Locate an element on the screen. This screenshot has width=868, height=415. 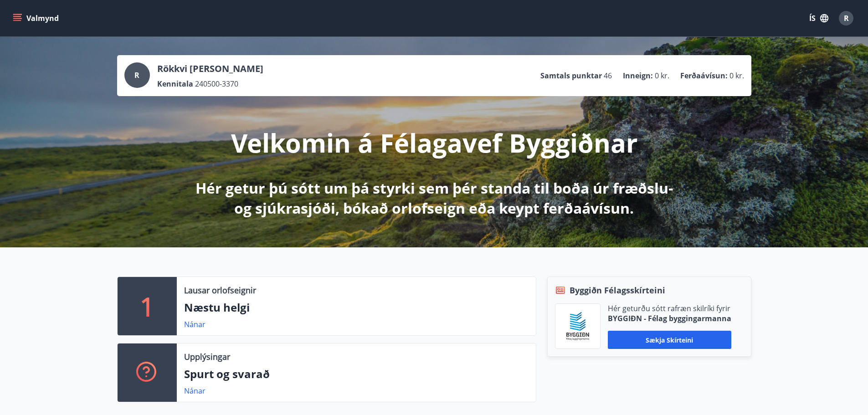
p: Inneign : is located at coordinates (639, 76).